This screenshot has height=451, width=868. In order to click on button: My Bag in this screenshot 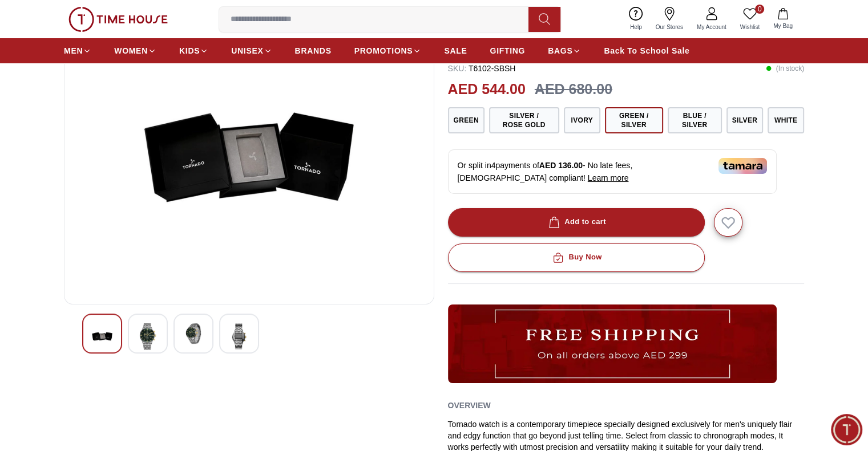, I will do `click(783, 19)`.